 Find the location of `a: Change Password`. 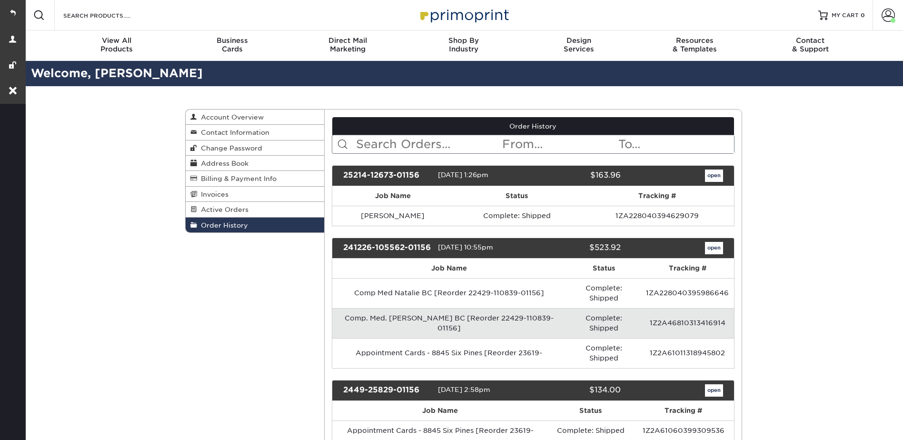

a: Change Password is located at coordinates (255, 148).